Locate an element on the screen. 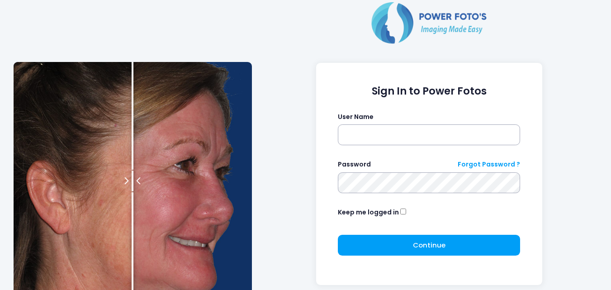 Image resolution: width=611 pixels, height=290 pixels. h1: Sign In to Power Fotos is located at coordinates (429, 91).